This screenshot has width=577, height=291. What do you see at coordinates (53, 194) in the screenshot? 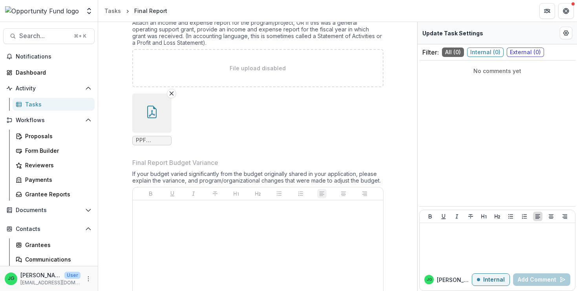
I see `a: Grantee Reports` at bounding box center [53, 194].